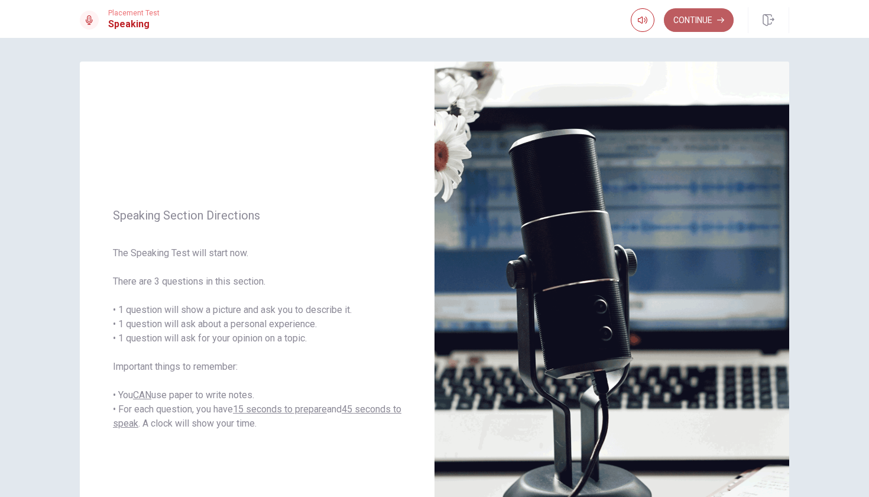 The height and width of the screenshot is (497, 869). I want to click on u: 15 seconds to prepare, so click(280, 408).